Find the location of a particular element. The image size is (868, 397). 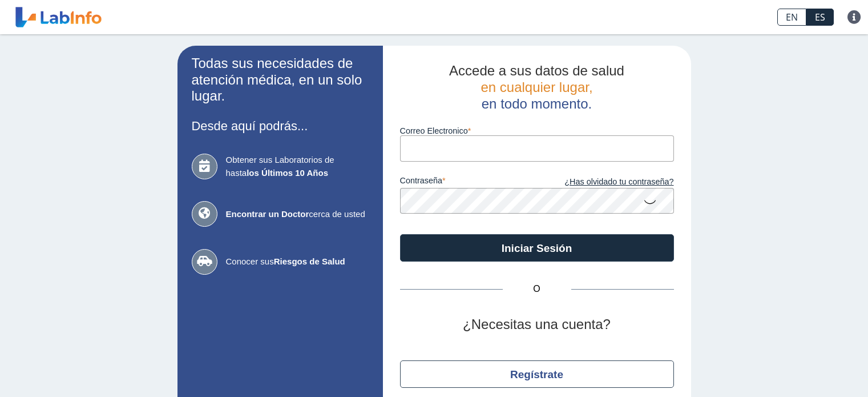

b: Riesgos de Salud is located at coordinates (309, 261).